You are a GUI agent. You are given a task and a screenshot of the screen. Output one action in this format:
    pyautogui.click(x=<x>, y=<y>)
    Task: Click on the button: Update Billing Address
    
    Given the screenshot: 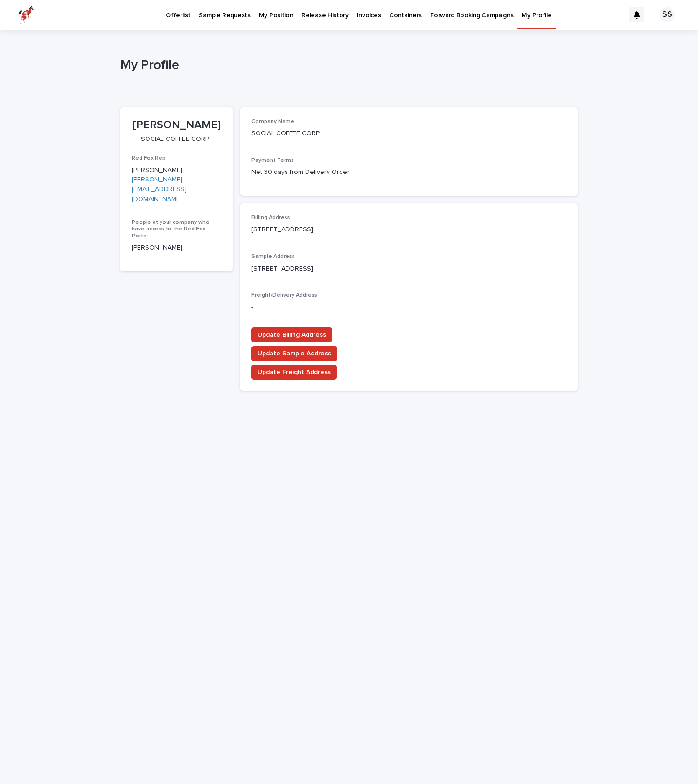 What is the action you would take?
    pyautogui.click(x=291, y=335)
    